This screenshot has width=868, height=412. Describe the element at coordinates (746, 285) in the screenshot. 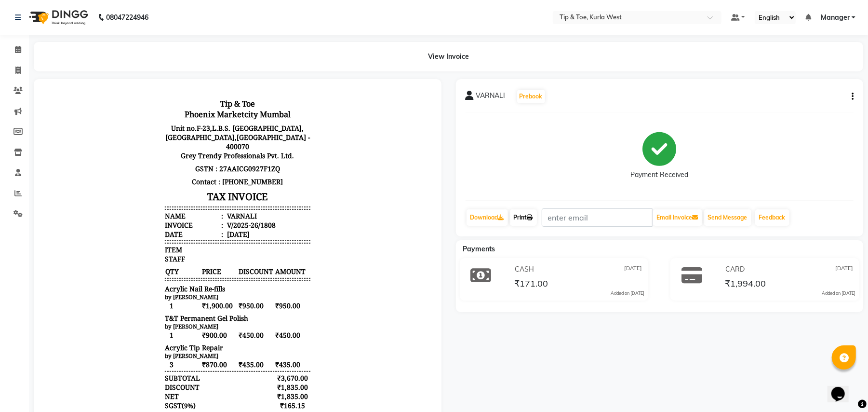

I see `span: ₹1,994.00` at that location.